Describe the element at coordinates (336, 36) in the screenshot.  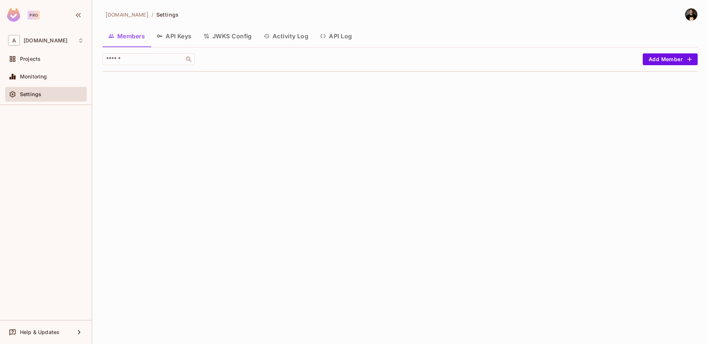
I see `button: API Log` at that location.